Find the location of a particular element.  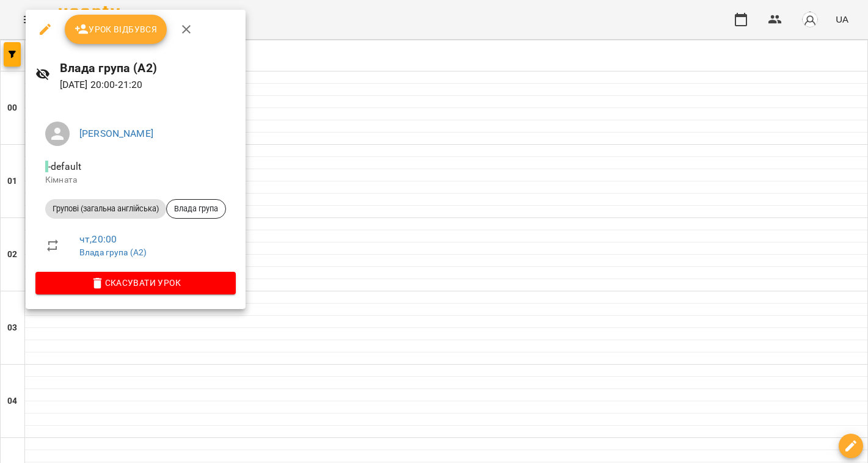

a: Влада група (А2) is located at coordinates (113, 253).